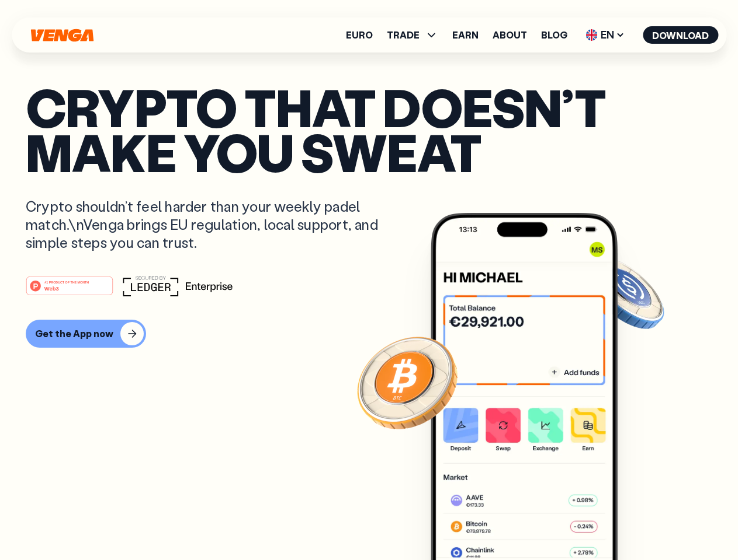  I want to click on img: USDC coin, so click(624, 293).